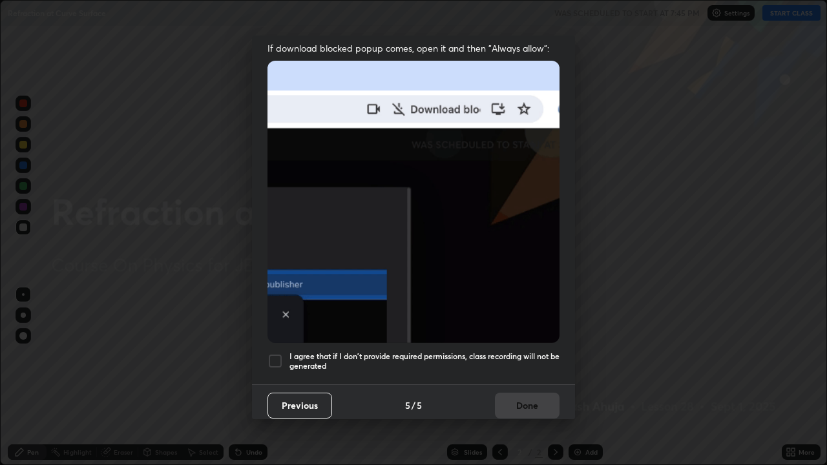  I want to click on button: Previous, so click(300, 406).